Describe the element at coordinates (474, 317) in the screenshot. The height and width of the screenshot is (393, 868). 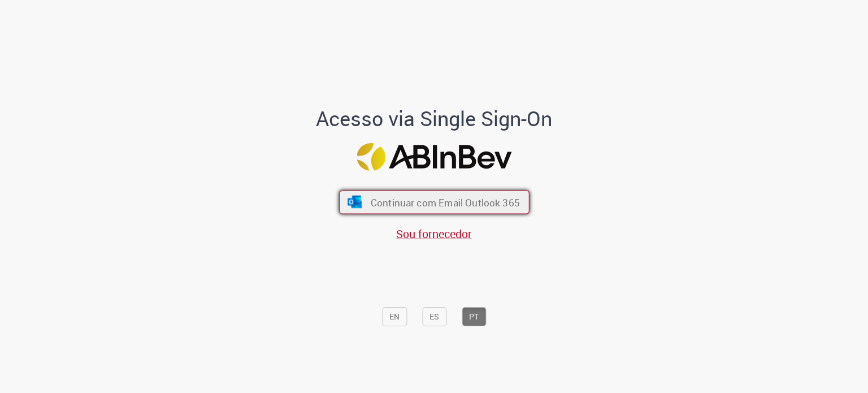
I see `button: PT` at that location.